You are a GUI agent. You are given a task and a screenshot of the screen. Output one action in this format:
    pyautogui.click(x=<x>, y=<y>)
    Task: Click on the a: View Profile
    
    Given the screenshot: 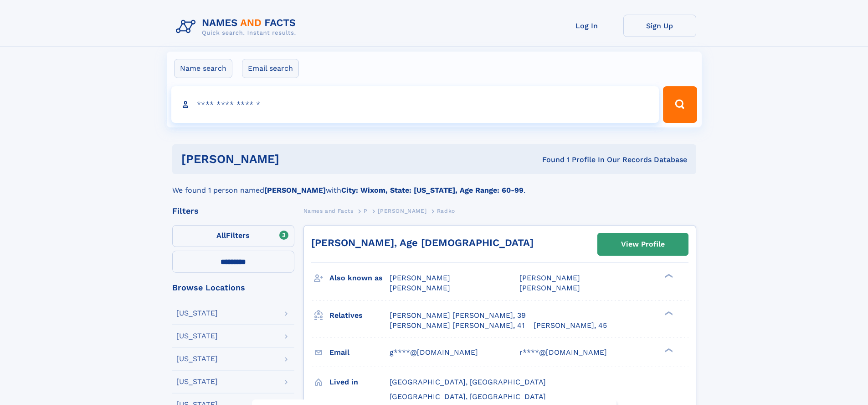 What is the action you would take?
    pyautogui.click(x=643, y=244)
    